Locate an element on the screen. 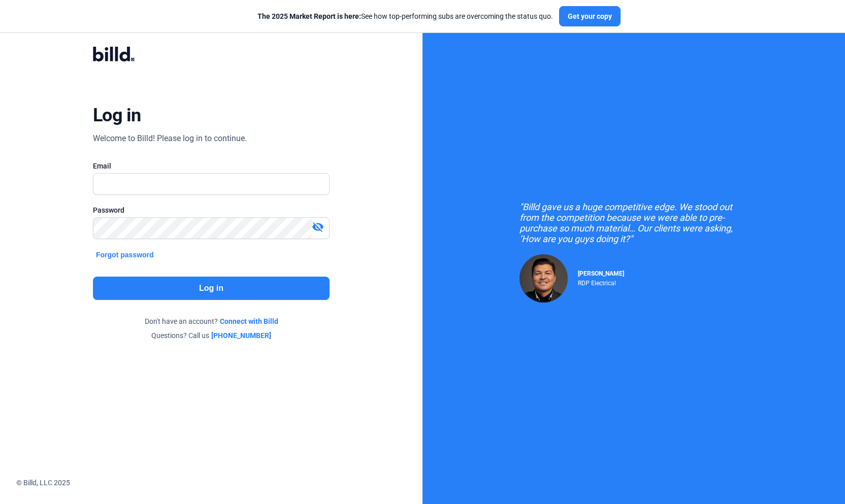 This screenshot has height=504, width=845. button: Log in is located at coordinates (211, 288).